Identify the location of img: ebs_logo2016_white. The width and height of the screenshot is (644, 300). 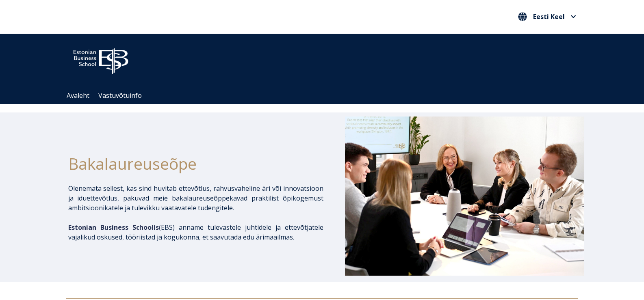
(101, 59).